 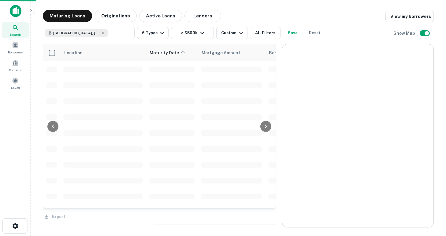 What do you see at coordinates (153, 33) in the screenshot?
I see `button: 6 Types` at bounding box center [153, 33].